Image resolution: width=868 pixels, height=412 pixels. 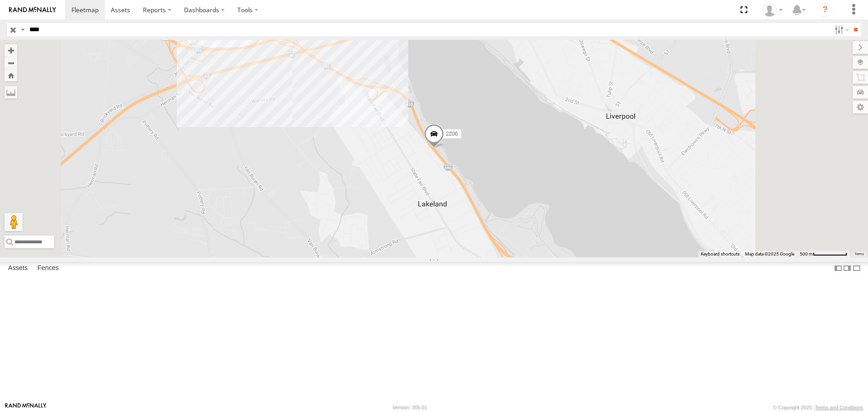 What do you see at coordinates (11, 92) in the screenshot?
I see `label: Measure` at bounding box center [11, 92].